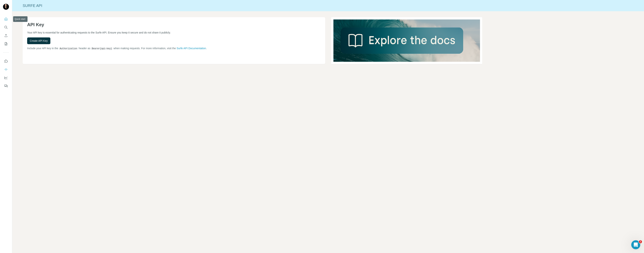  I want to click on button: Create API Key, so click(39, 41).